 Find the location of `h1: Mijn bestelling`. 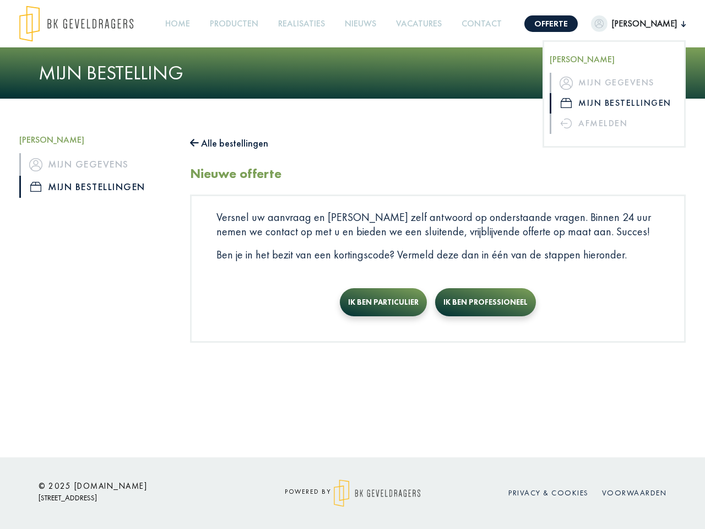

h1: Mijn bestelling is located at coordinates (353, 73).